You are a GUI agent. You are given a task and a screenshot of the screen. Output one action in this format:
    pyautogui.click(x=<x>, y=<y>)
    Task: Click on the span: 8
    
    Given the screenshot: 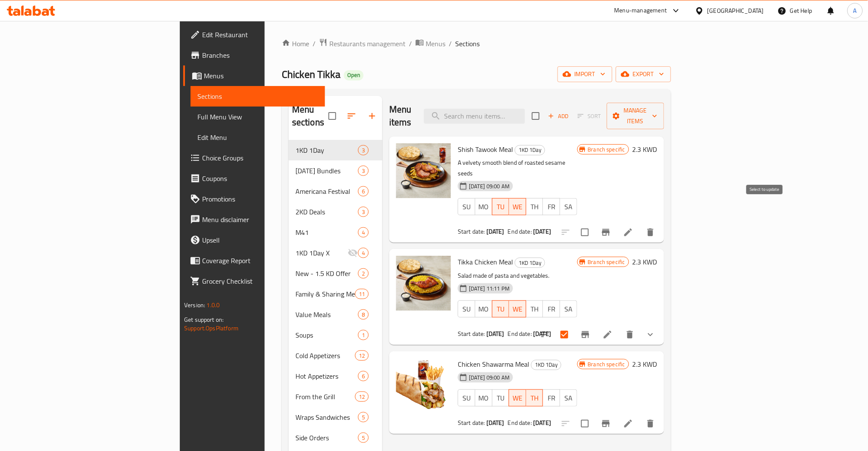 What is the action you would take?
    pyautogui.click(x=363, y=314)
    